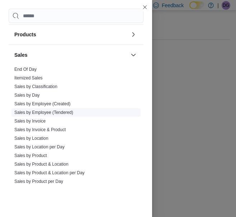  I want to click on span: Sales by Invoice, so click(30, 121).